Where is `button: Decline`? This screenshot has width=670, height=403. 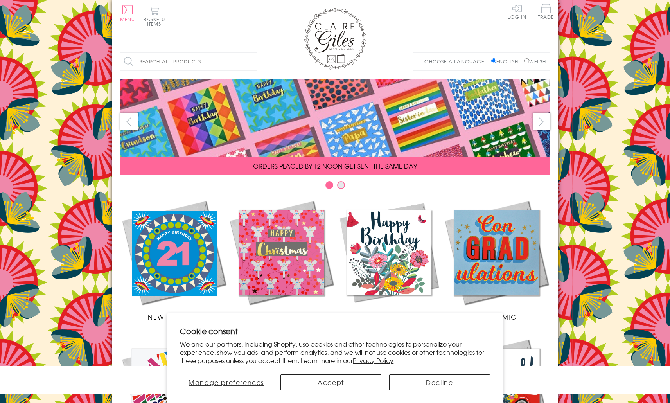
button: Decline is located at coordinates (439, 382).